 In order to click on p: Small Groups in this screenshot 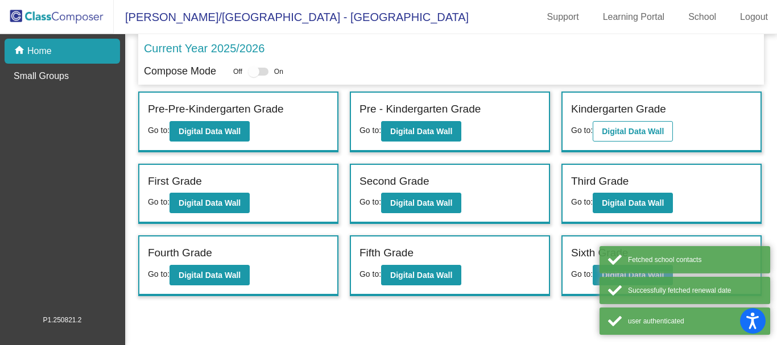, I will do `click(41, 76)`.